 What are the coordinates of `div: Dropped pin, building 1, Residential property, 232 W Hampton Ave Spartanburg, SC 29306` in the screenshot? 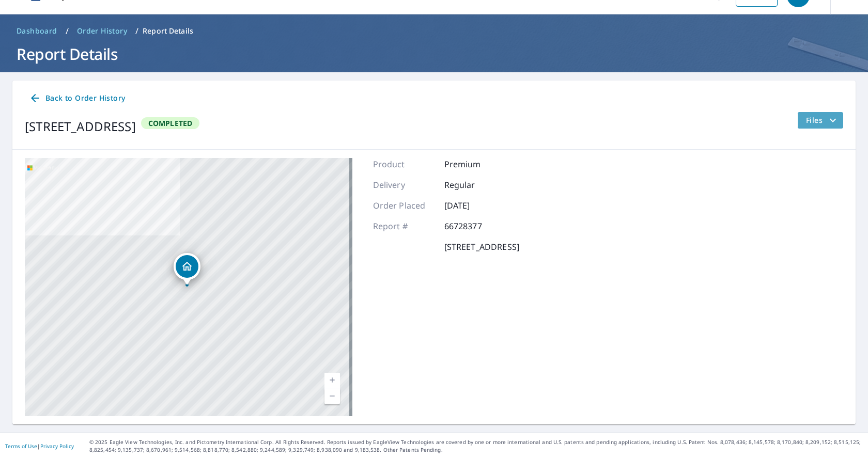 It's located at (187, 269).